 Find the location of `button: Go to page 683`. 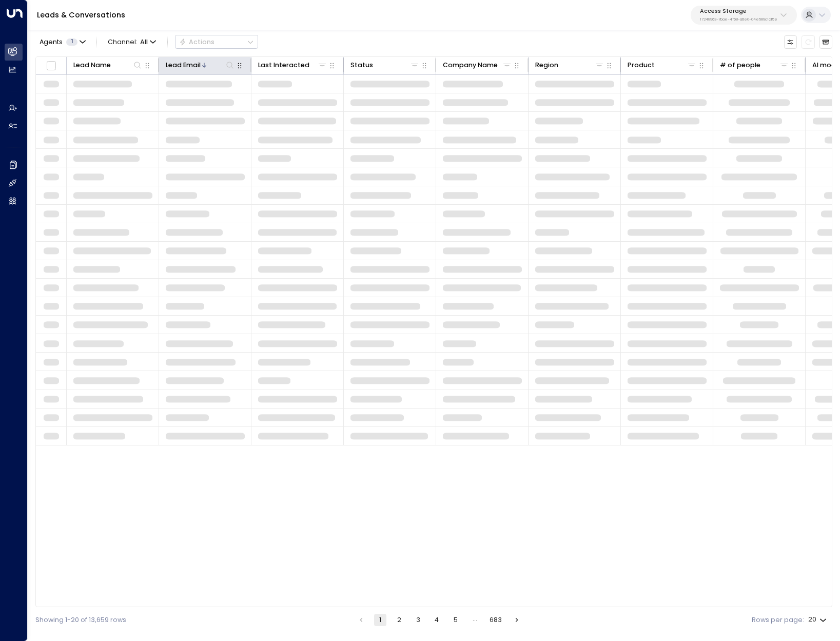

button: Go to page 683 is located at coordinates (495, 620).